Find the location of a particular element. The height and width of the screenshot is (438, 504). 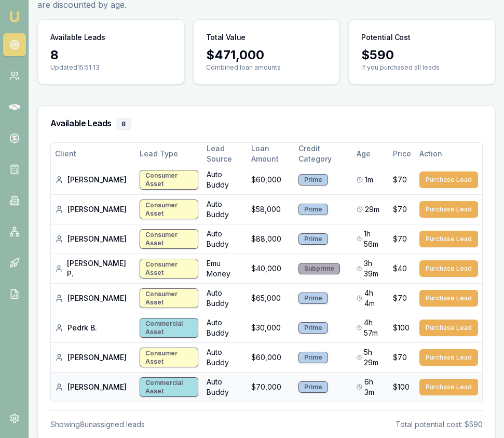

h3: Total Value is located at coordinates (226, 37).